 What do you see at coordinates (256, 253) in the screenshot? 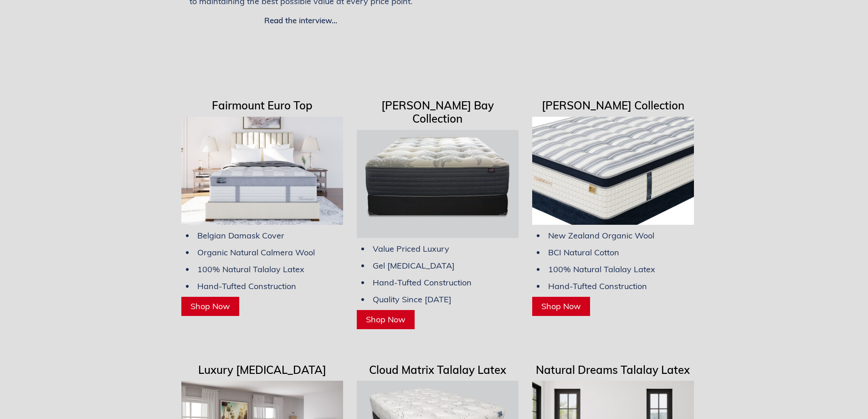
I see `span: Organic Natural Calmera Wool` at bounding box center [256, 253].